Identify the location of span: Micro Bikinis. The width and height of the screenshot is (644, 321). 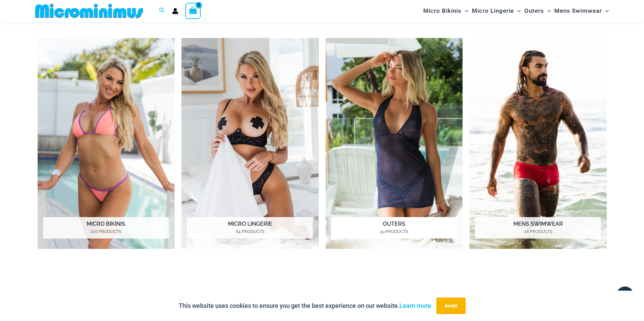
(443, 11).